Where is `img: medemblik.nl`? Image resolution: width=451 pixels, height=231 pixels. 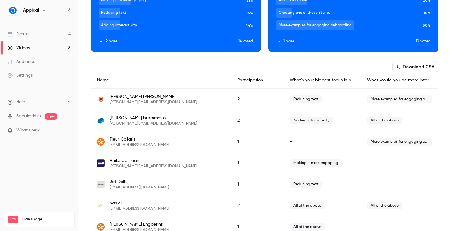
img: medemblik.nl is located at coordinates (101, 206).